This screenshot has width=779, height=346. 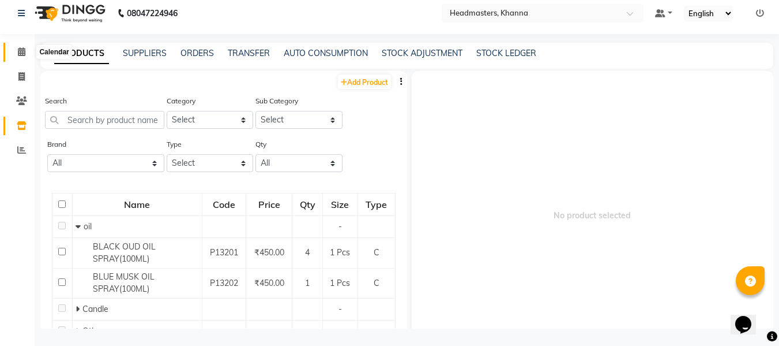 What do you see at coordinates (56, 101) in the screenshot?
I see `label: Search` at bounding box center [56, 101].